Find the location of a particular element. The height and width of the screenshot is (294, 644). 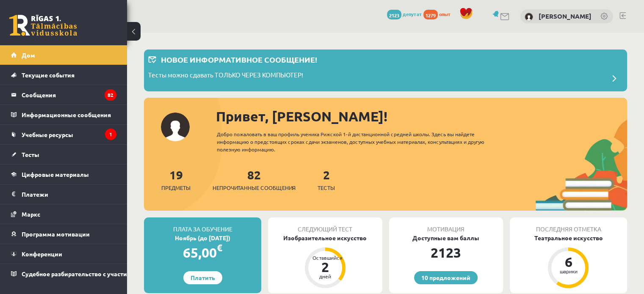

font: Плата за обучение is located at coordinates (203, 229).